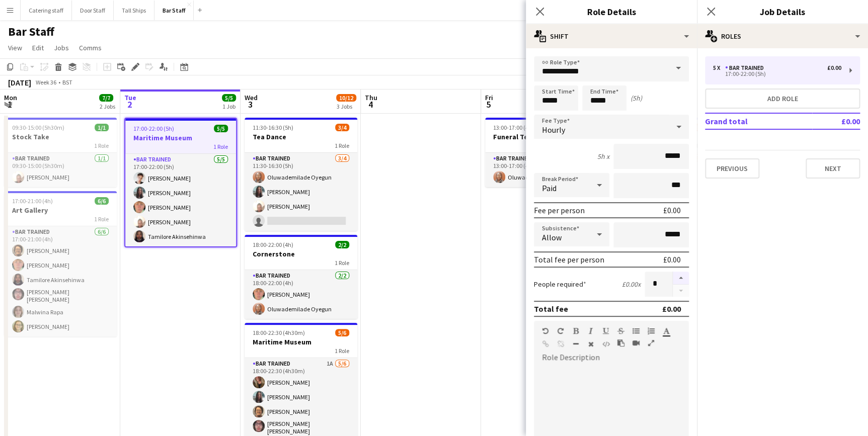  What do you see at coordinates (32, 201) in the screenshot?
I see `span: 17:00-21:00 (4h)` at bounding box center [32, 201].